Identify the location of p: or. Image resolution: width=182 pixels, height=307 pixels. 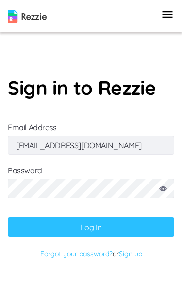
(91, 254).